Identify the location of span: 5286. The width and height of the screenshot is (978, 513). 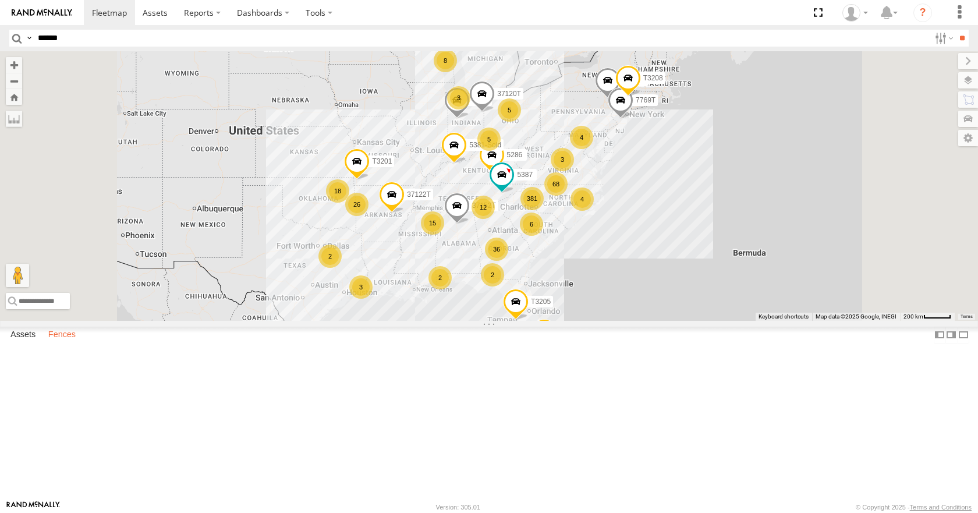
(514, 155).